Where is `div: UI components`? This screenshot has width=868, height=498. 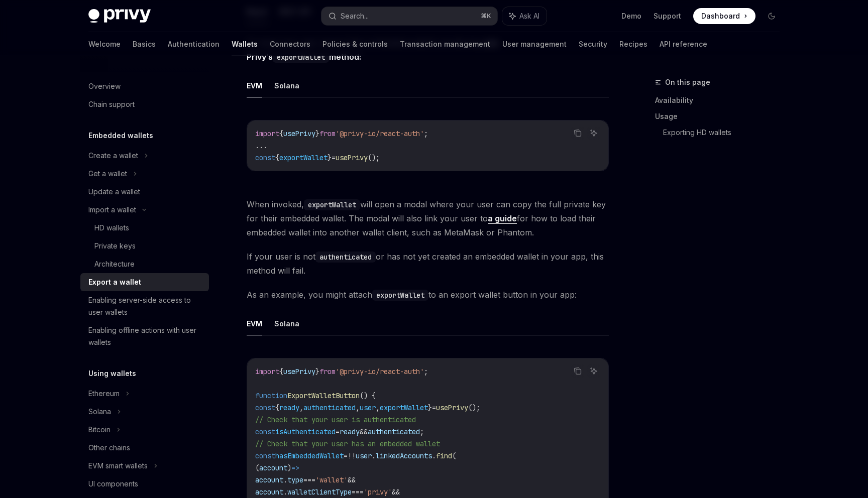 div: UI components is located at coordinates (113, 484).